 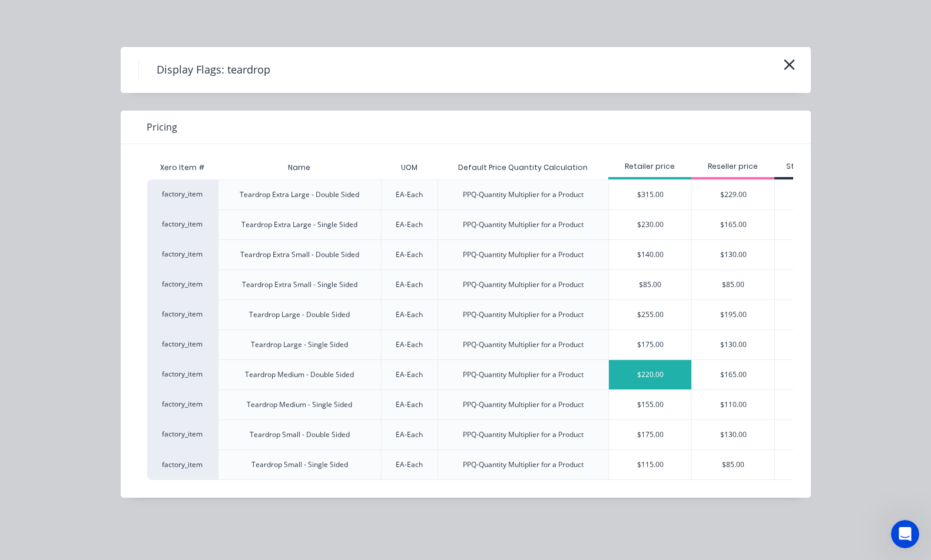 I want to click on div: $115.00, so click(x=650, y=465).